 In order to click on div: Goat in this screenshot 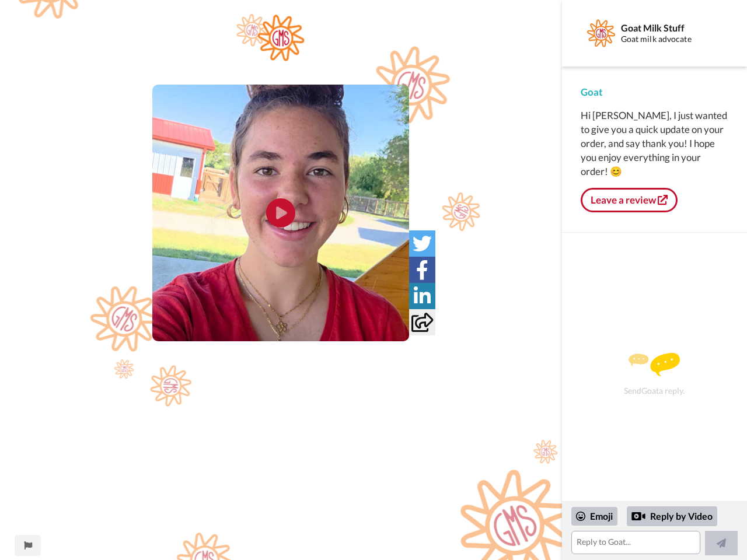, I will do `click(654, 92)`.